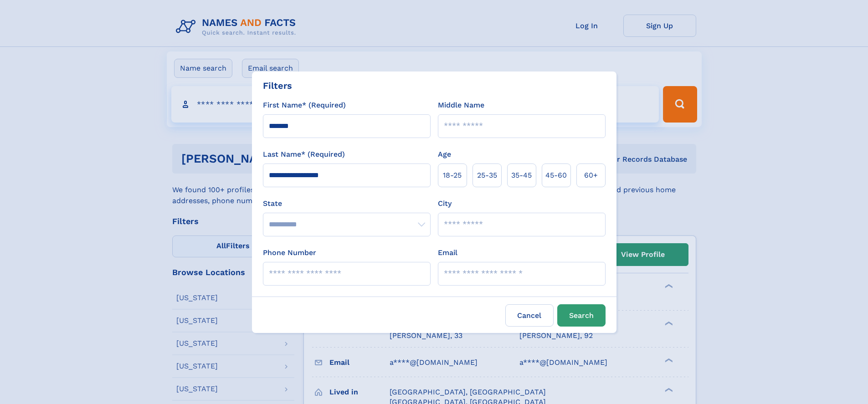 This screenshot has width=868, height=404. I want to click on span: 25‑35, so click(487, 175).